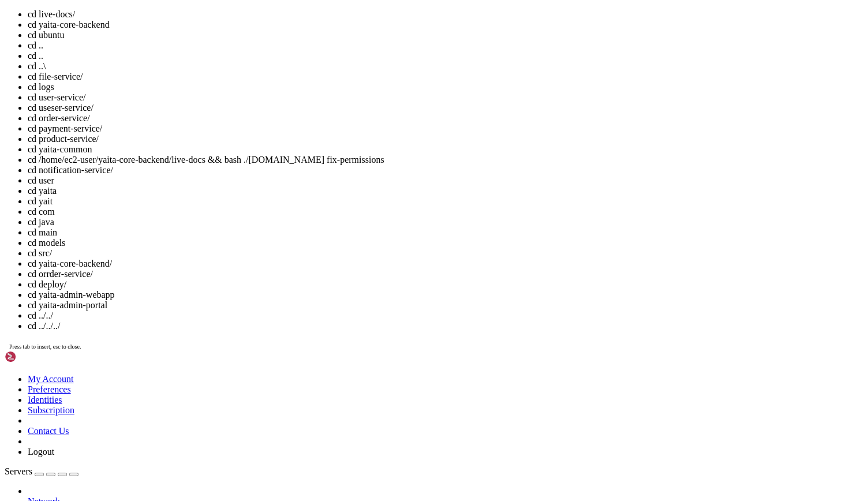 The image size is (868, 501). What do you see at coordinates (361, 284) in the screenshot?
I see `x-row: : $ cd` at bounding box center [361, 284].